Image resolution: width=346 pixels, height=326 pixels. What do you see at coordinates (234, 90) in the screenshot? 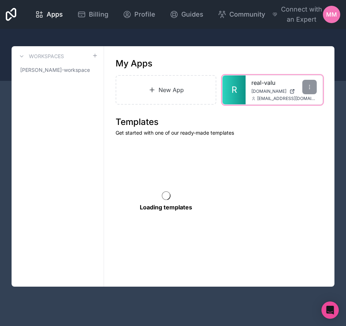
I see `a: R` at bounding box center [234, 90].